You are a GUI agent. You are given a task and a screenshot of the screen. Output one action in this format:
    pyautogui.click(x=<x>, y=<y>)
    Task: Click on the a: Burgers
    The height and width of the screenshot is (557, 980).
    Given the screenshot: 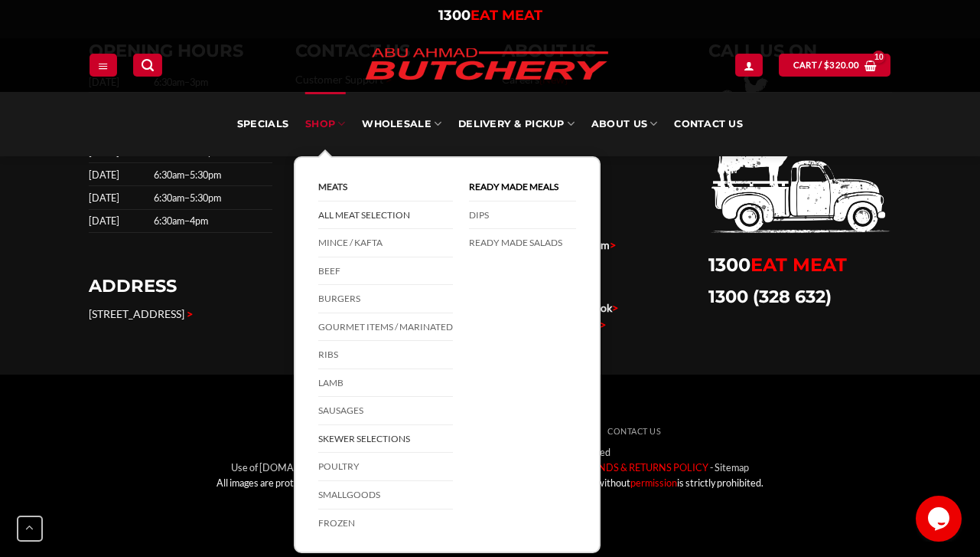 What is the action you would take?
    pyautogui.click(x=386, y=299)
    